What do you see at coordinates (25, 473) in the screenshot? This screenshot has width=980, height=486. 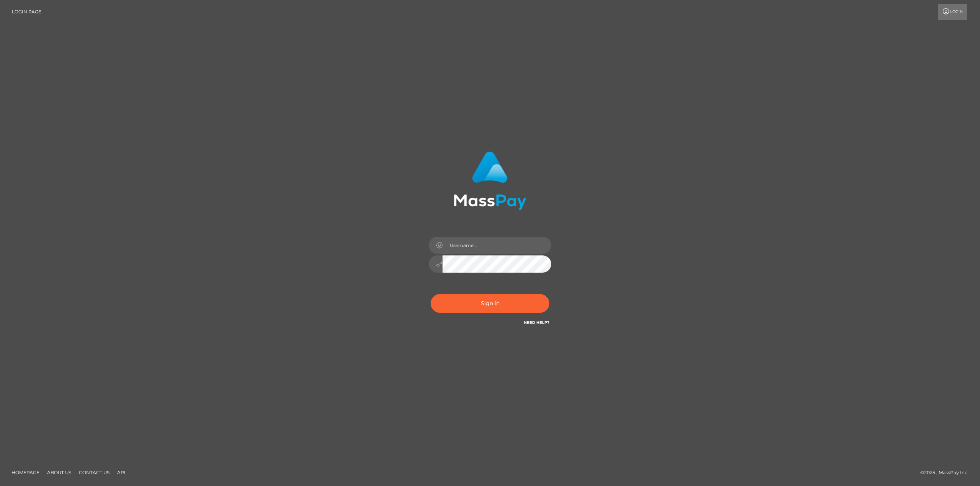 I see `a: Homepage` at bounding box center [25, 473].